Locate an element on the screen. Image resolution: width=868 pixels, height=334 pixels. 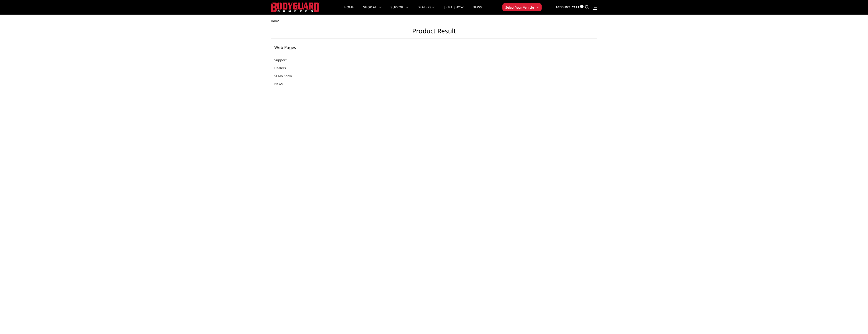
h5: Web Pages is located at coordinates (302, 47).